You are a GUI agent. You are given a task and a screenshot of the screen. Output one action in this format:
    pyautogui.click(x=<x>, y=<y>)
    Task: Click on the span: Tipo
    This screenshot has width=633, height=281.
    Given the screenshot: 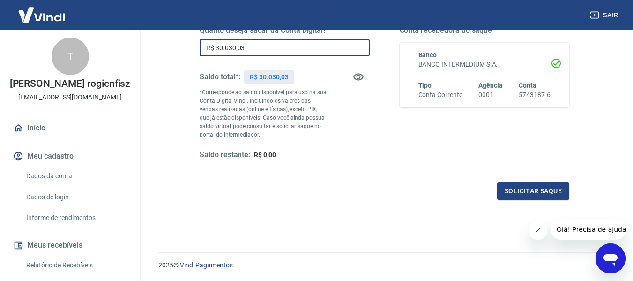 What is the action you would take?
    pyautogui.click(x=425, y=85)
    